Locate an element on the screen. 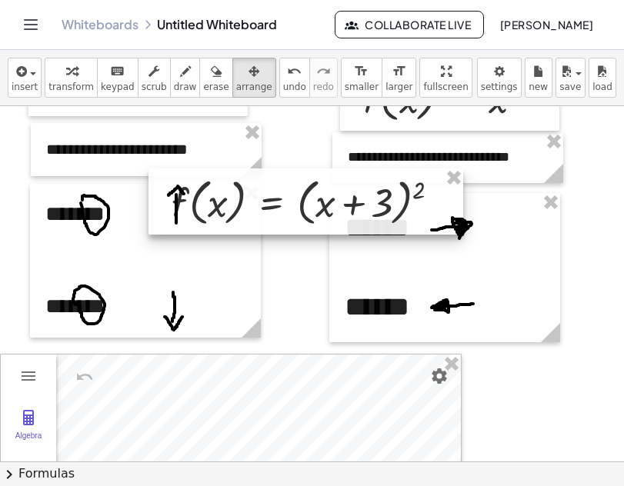  button: transform is located at coordinates (71, 78).